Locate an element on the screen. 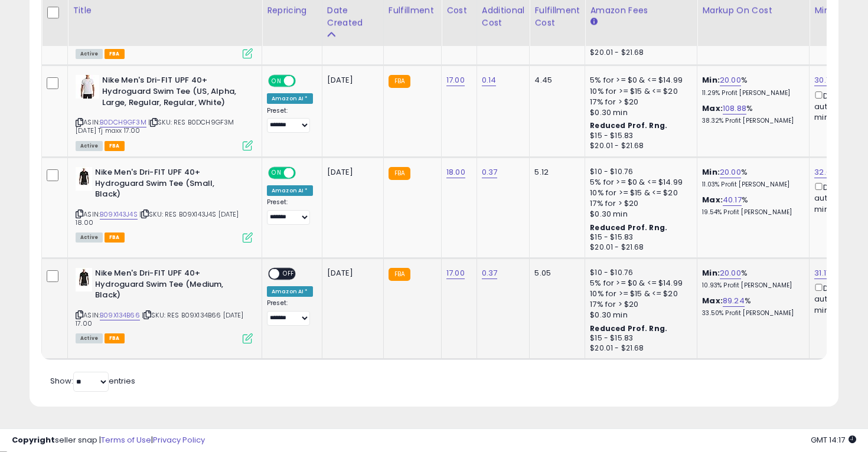 This screenshot has height=452, width=868. div: 4.45 is located at coordinates (555, 80).